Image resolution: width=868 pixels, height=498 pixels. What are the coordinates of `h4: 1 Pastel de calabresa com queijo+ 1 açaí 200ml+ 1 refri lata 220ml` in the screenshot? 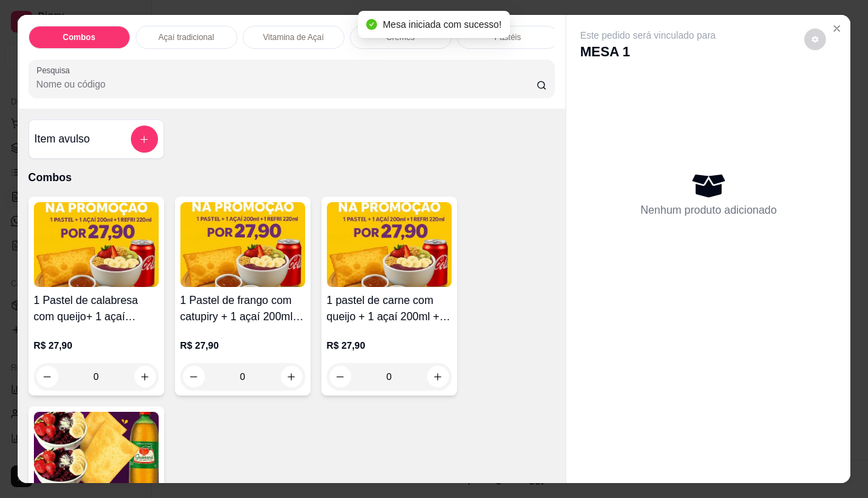 It's located at (96, 308).